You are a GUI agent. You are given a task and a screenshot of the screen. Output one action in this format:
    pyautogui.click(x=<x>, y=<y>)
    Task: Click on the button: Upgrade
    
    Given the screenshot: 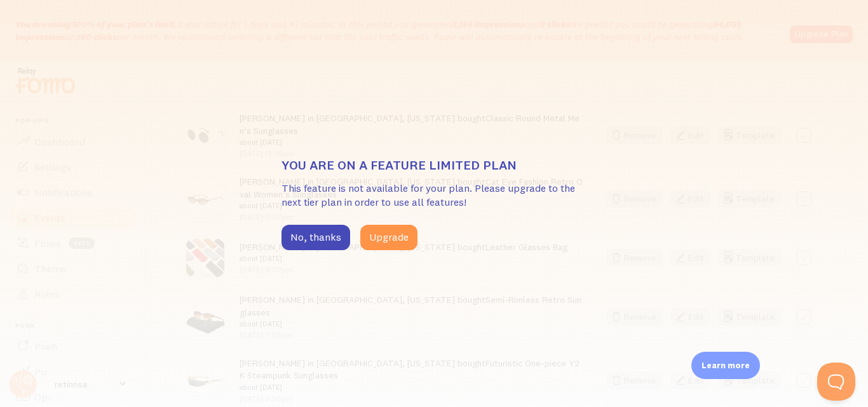 What is the action you would take?
    pyautogui.click(x=389, y=237)
    